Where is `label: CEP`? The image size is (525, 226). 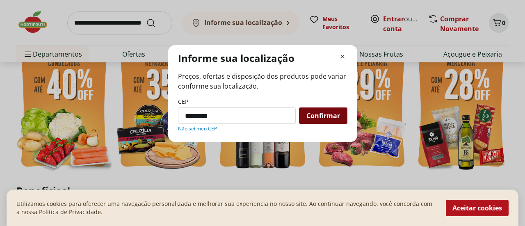 label: CEP is located at coordinates (183, 102).